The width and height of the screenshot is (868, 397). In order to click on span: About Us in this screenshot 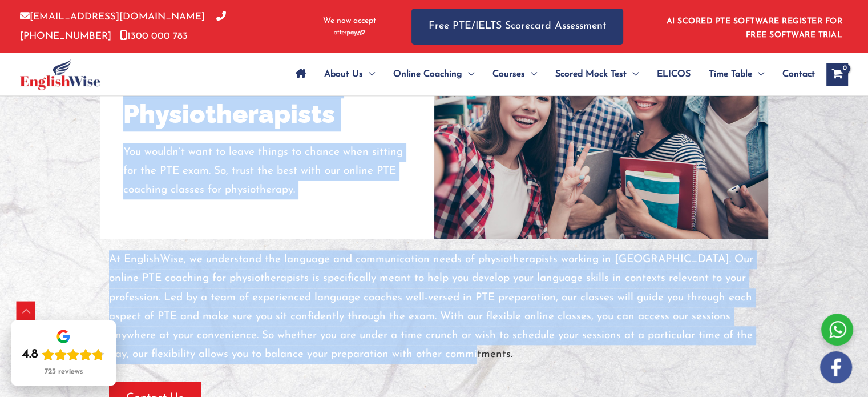, I will do `click(343, 74)`.